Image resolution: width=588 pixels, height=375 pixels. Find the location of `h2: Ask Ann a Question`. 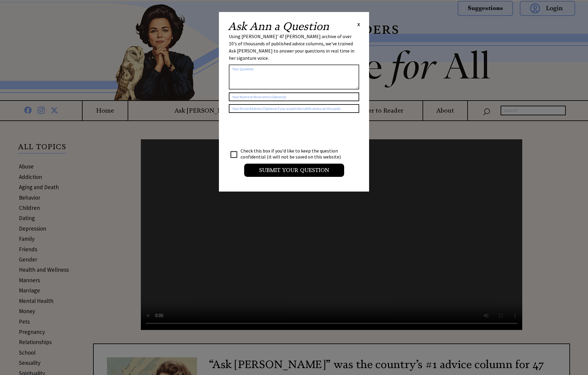

h2: Ask Ann a Question is located at coordinates (278, 27).